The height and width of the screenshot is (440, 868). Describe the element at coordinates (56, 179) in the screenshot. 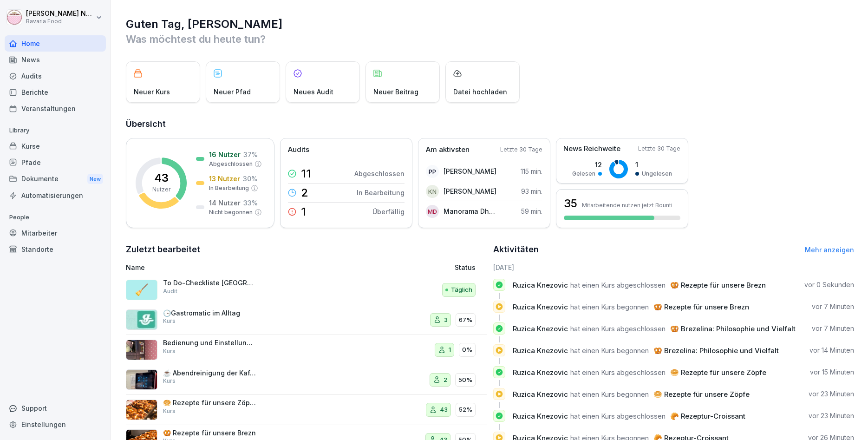

I see `div: Dokumente` at that location.